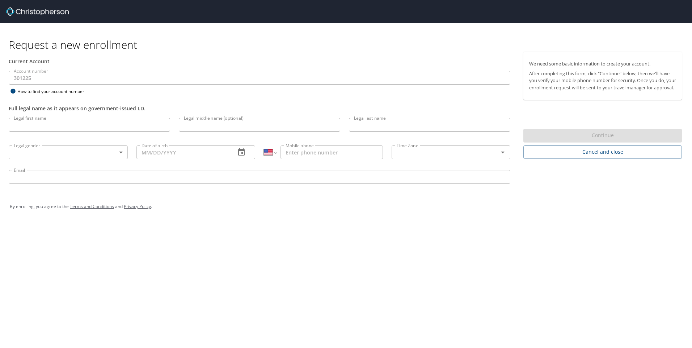 This screenshot has height=348, width=692. I want to click on div: Full legal name as it appears on government-issued I.D., so click(260, 108).